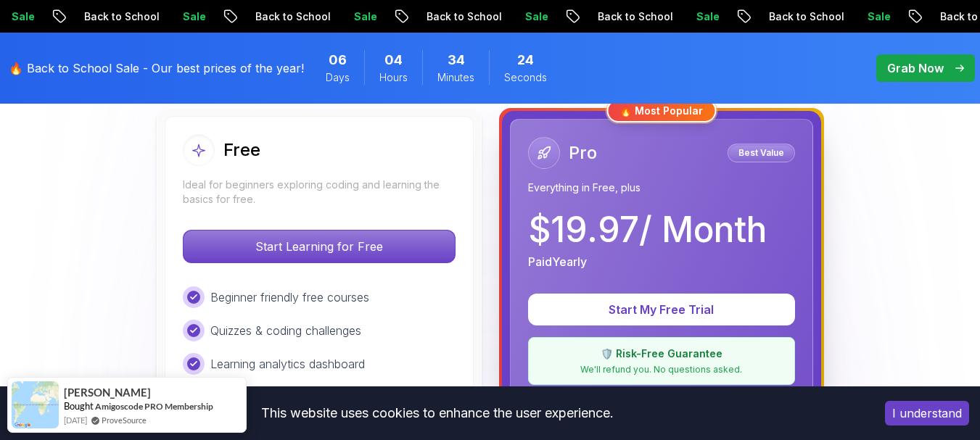  I want to click on h2: Free, so click(242, 150).